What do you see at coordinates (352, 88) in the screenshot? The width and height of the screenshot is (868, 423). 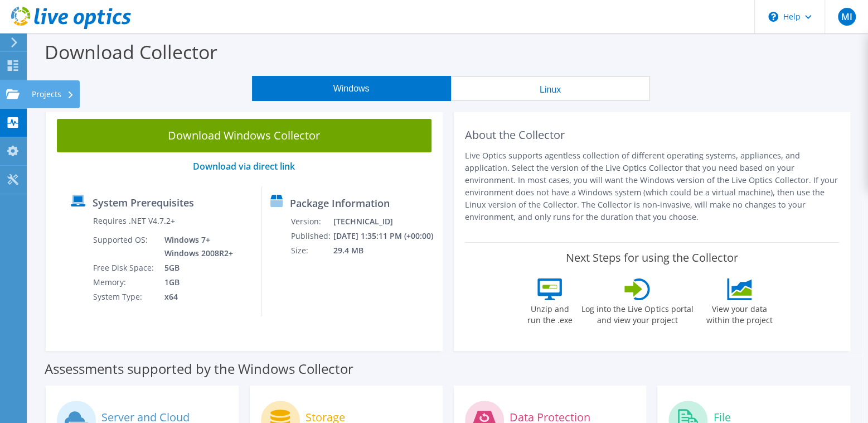 I see `button: Windows` at bounding box center [352, 88].